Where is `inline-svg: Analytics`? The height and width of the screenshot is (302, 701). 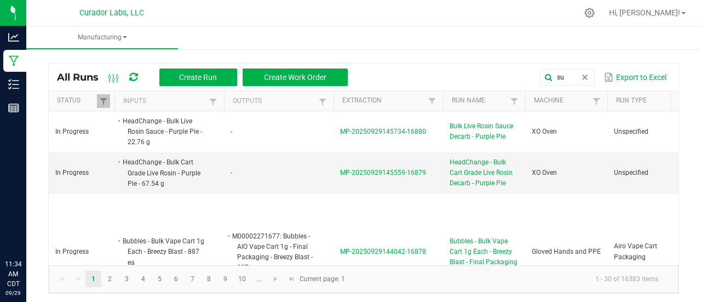
inline-svg: Analytics is located at coordinates (14, 37).